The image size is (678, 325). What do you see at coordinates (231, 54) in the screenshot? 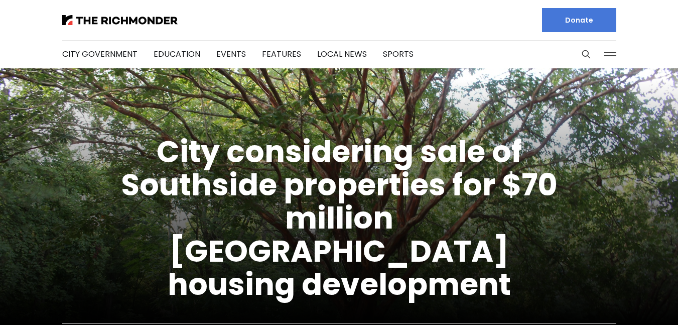
I see `a: Events` at bounding box center [231, 54].